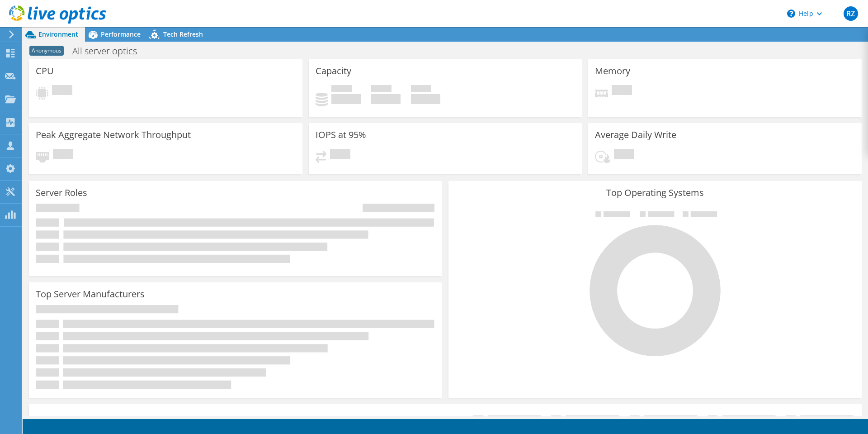 This screenshot has width=868, height=434. I want to click on h3: IOPS at 95%, so click(341, 135).